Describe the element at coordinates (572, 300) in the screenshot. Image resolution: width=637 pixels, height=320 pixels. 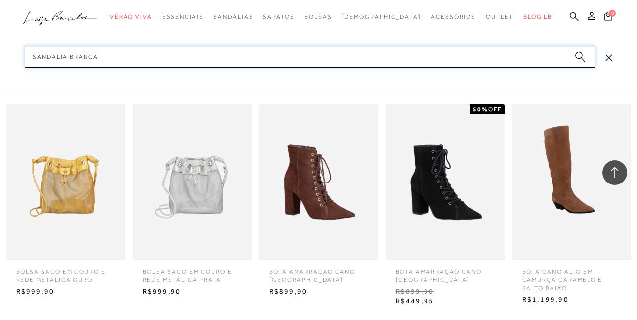
I see `span: R$1.199,90` at that location.